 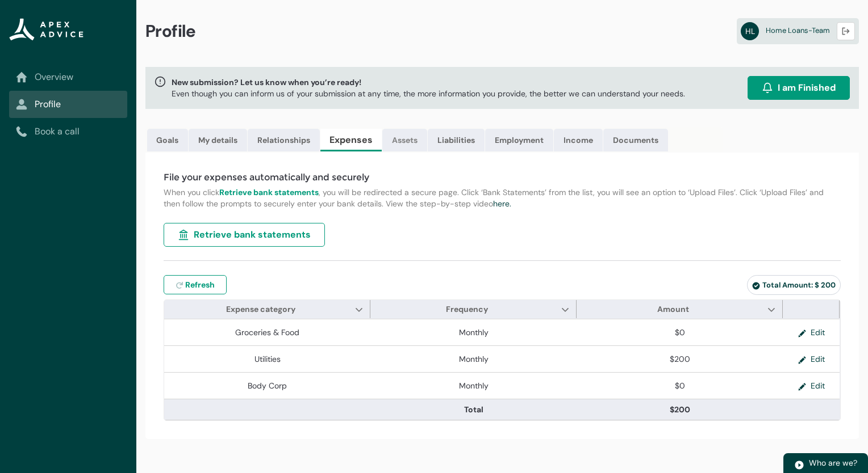 What do you see at coordinates (456, 140) in the screenshot?
I see `a: Liabilities` at bounding box center [456, 140].